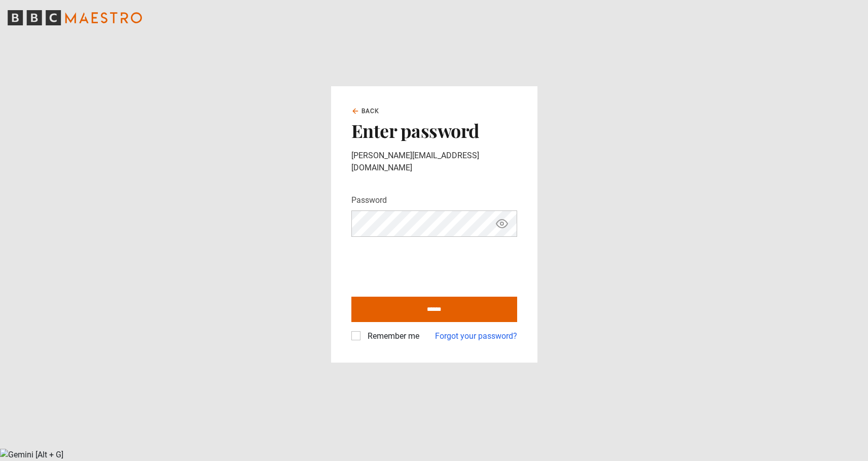 The width and height of the screenshot is (868, 461). Describe the element at coordinates (502, 224) in the screenshot. I see `button: Show password` at that location.